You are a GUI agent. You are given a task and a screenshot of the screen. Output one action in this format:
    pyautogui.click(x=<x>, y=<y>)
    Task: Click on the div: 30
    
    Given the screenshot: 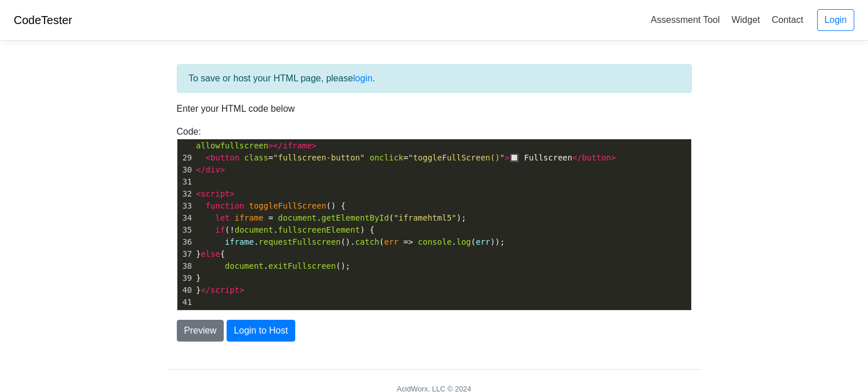 What is the action you would take?
    pyautogui.click(x=186, y=170)
    